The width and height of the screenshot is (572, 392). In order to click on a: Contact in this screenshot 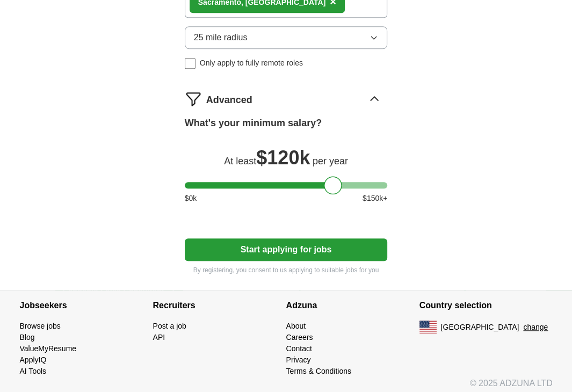, I will do `click(299, 349)`.